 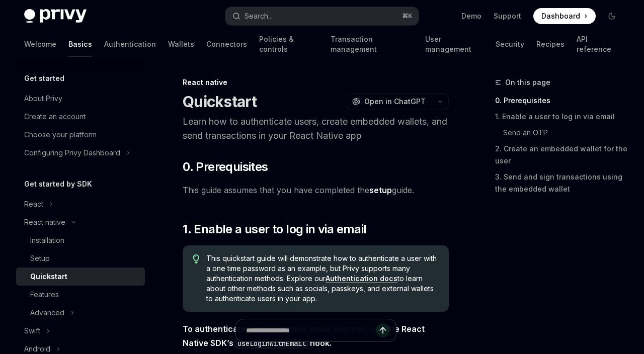 I want to click on p: Learn how to authenticate users, create embedded wallets, and send transactions in your React Nat..., so click(x=315, y=129).